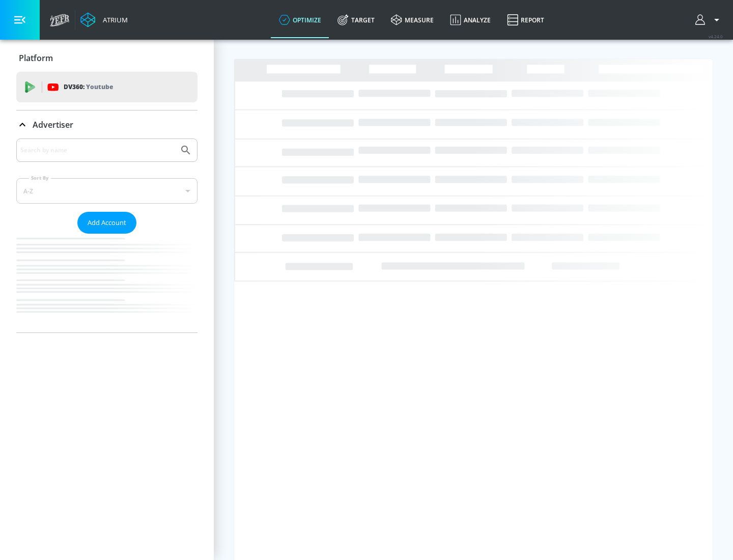 This screenshot has width=733, height=560. Describe the element at coordinates (113, 20) in the screenshot. I see `div: Atrium` at that location.